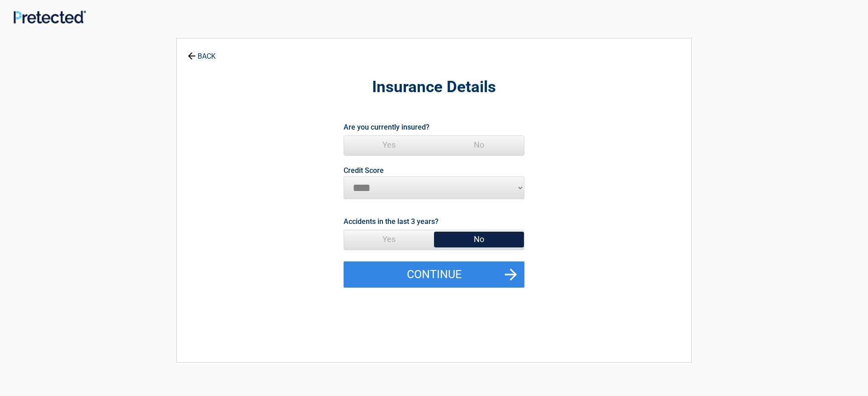 The height and width of the screenshot is (396, 868). What do you see at coordinates (387, 127) in the screenshot?
I see `label: Are you currently insured?` at bounding box center [387, 127].